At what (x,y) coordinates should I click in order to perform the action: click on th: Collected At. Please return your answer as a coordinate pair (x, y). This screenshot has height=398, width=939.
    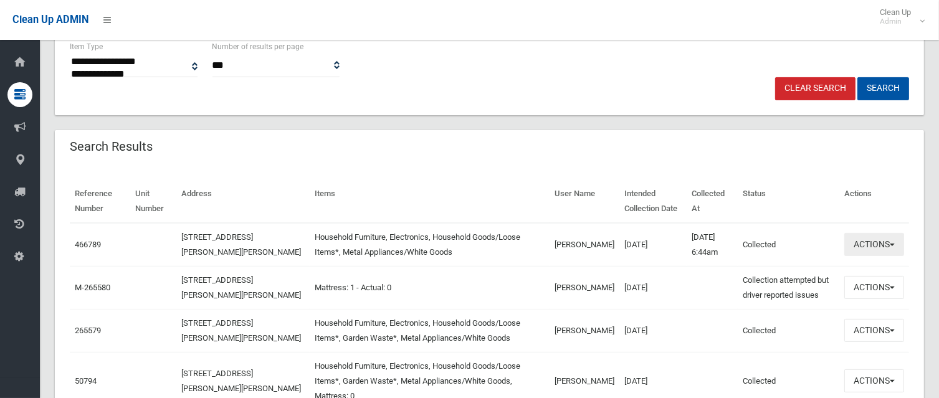
    Looking at the image, I should click on (712, 201).